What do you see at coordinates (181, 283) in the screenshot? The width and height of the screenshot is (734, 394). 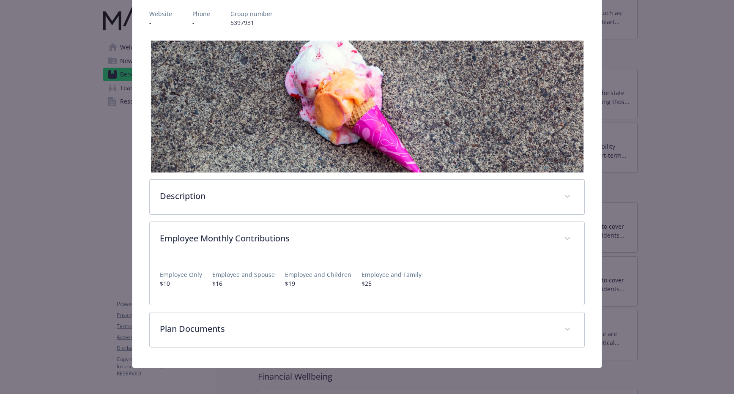 I see `p: $10` at bounding box center [181, 283].